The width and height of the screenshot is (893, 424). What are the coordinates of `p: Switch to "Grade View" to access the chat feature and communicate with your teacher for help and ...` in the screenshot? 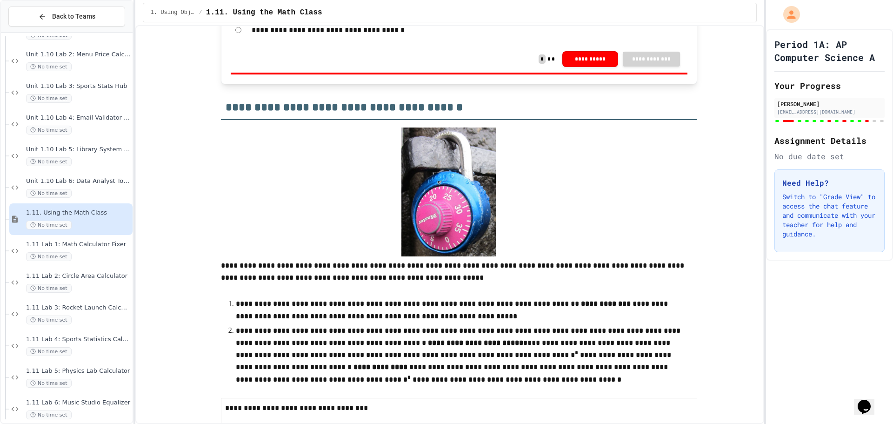 It's located at (829, 215).